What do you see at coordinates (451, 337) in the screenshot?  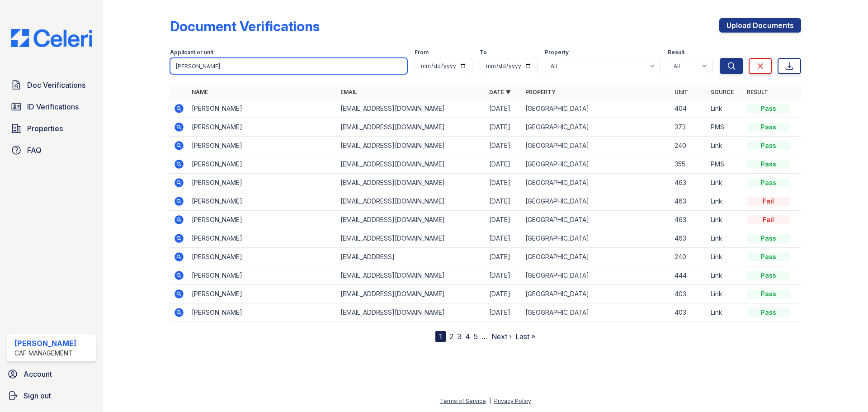 I see `a: 2` at bounding box center [451, 337].